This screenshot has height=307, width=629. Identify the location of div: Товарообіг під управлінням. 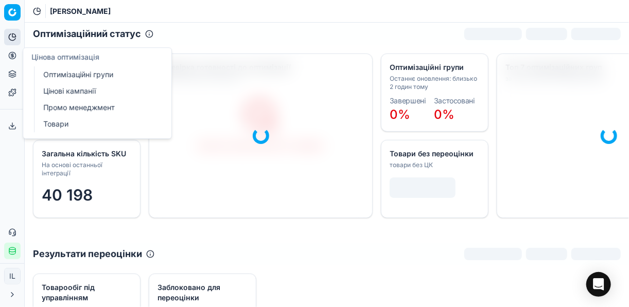
(85, 293).